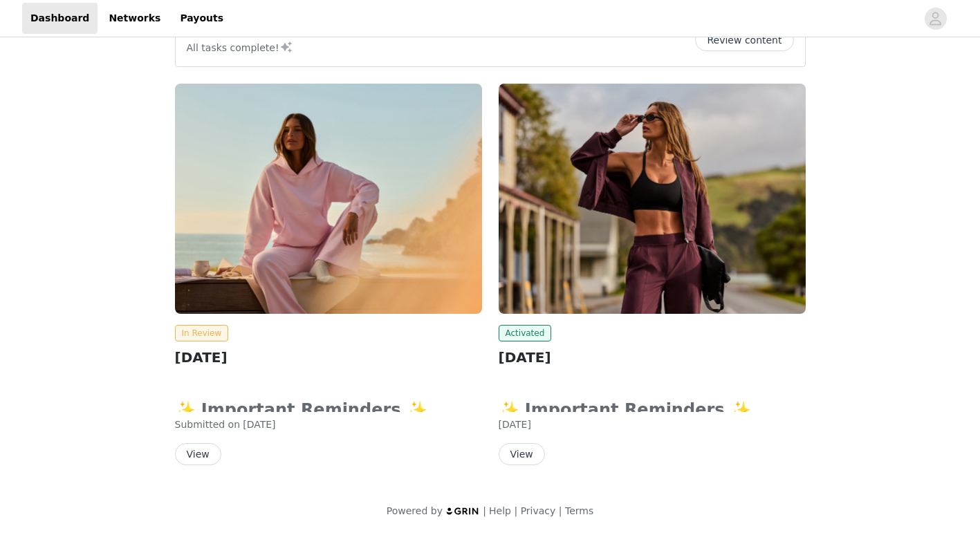 Image resolution: width=980 pixels, height=535 pixels. I want to click on a: Payouts, so click(201, 18).